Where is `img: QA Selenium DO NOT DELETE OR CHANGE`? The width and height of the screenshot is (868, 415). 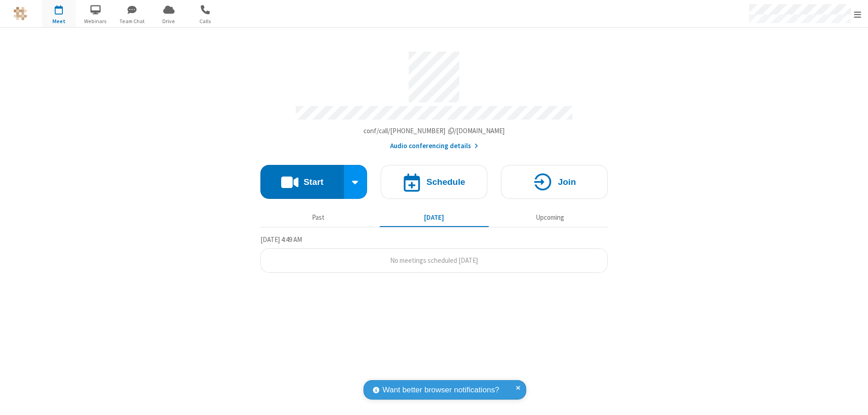
img: QA Selenium DO NOT DELETE OR CHANGE is located at coordinates (21, 14).